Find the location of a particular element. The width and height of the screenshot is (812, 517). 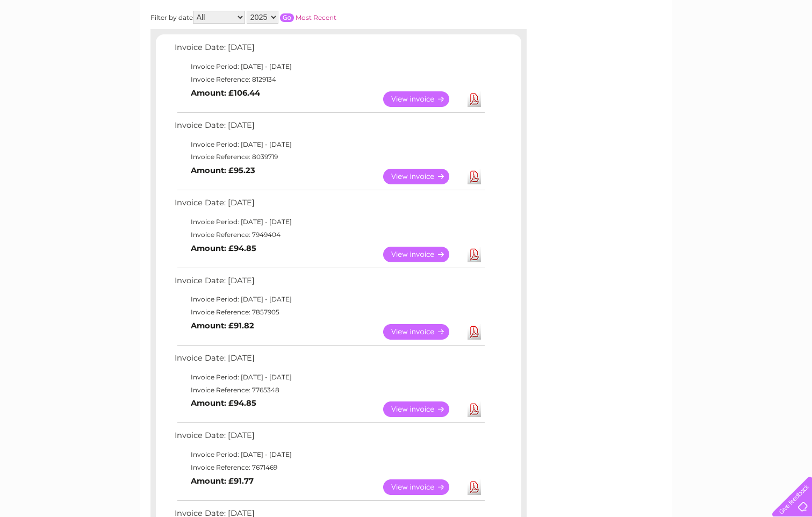

a: Energy is located at coordinates (662, 49).